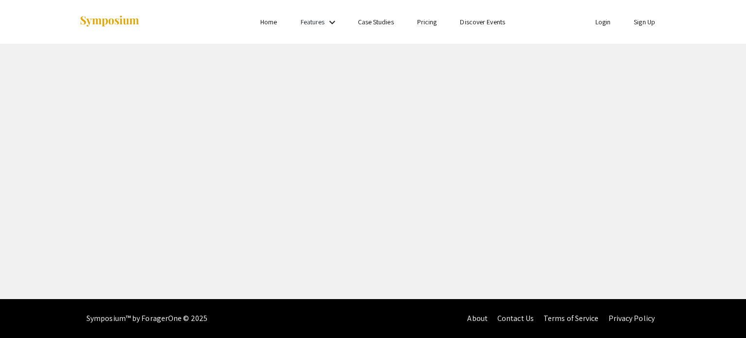 This screenshot has height=338, width=746. I want to click on a: About, so click(477, 318).